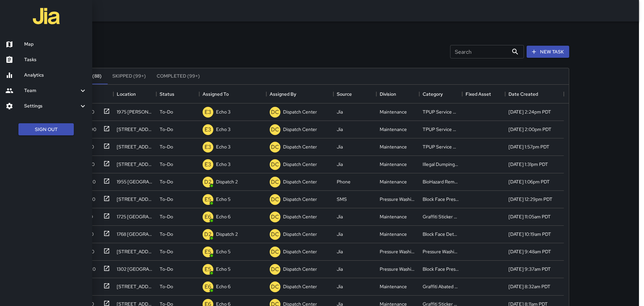 The image size is (644, 306). What do you see at coordinates (55, 60) in the screenshot?
I see `h6: Tasks` at bounding box center [55, 60].